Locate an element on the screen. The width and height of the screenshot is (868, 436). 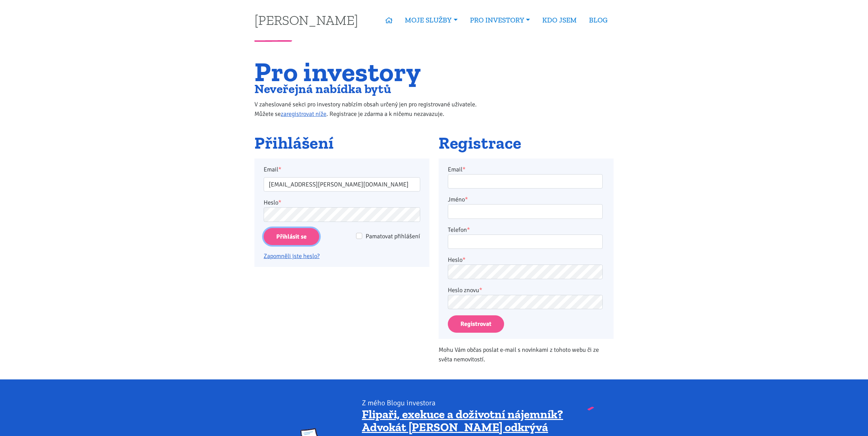
button: Registrovat is located at coordinates (476, 324).